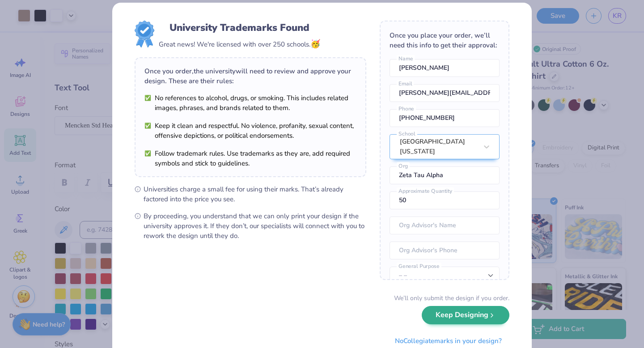  I want to click on div: University Trademarks Found, so click(239, 28).